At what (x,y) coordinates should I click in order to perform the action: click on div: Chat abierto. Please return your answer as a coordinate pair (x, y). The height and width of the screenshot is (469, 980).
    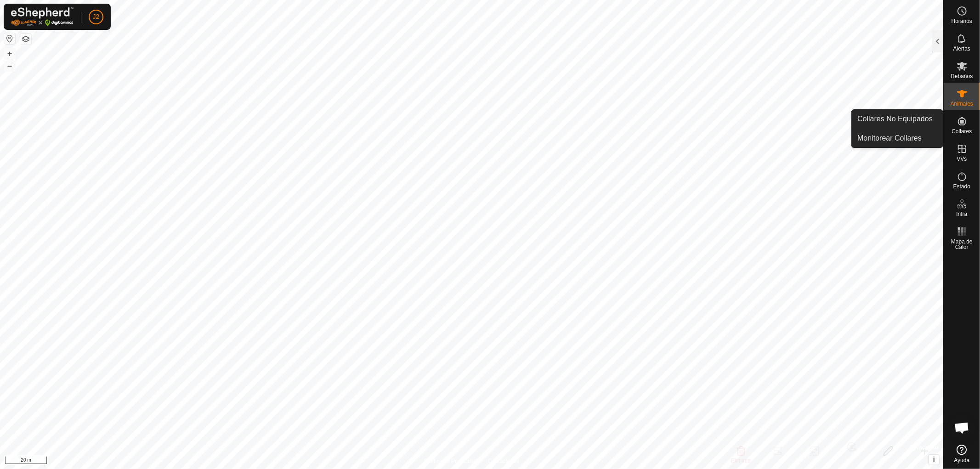
    Looking at the image, I should click on (962, 428).